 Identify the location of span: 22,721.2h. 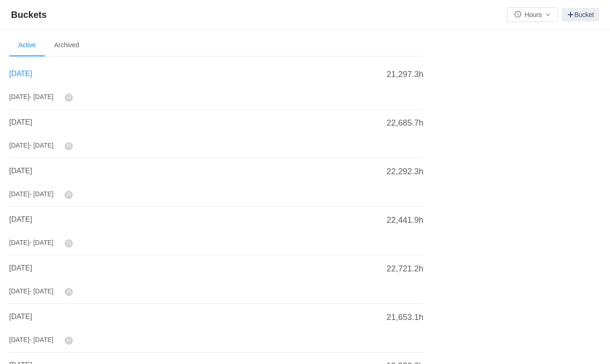
(405, 268).